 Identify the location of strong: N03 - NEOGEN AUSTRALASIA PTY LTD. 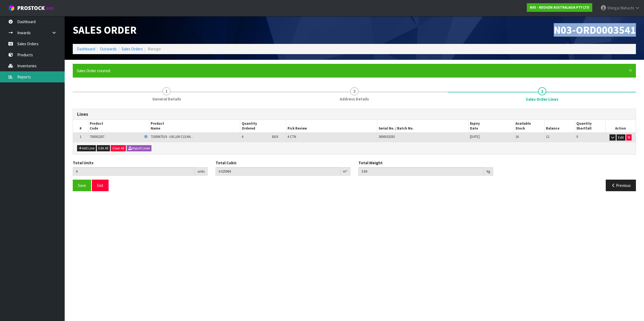
(560, 7).